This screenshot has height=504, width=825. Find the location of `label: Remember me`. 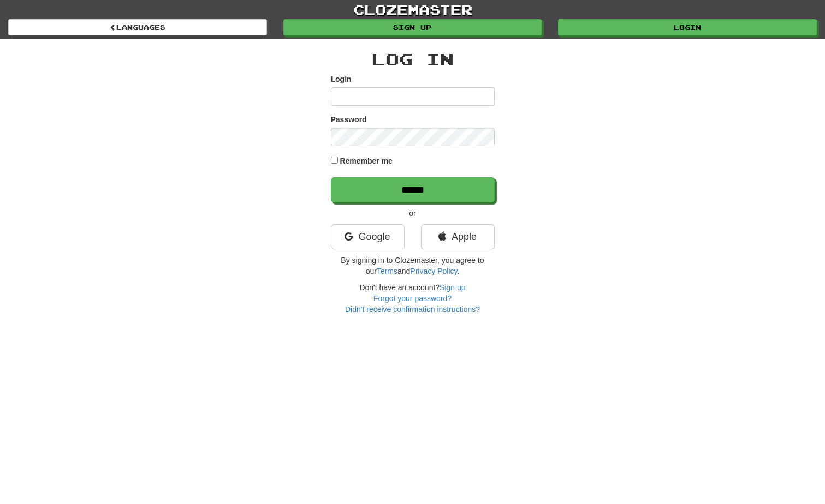

label: Remember me is located at coordinates (365, 161).